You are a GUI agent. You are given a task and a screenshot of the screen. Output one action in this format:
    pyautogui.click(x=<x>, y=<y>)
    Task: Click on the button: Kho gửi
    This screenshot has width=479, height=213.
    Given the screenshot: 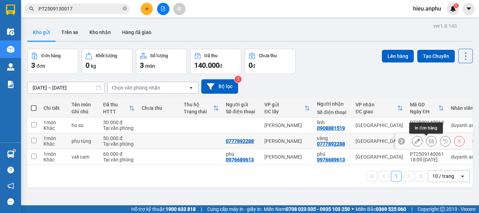 What is the action you would take?
    pyautogui.click(x=41, y=32)
    